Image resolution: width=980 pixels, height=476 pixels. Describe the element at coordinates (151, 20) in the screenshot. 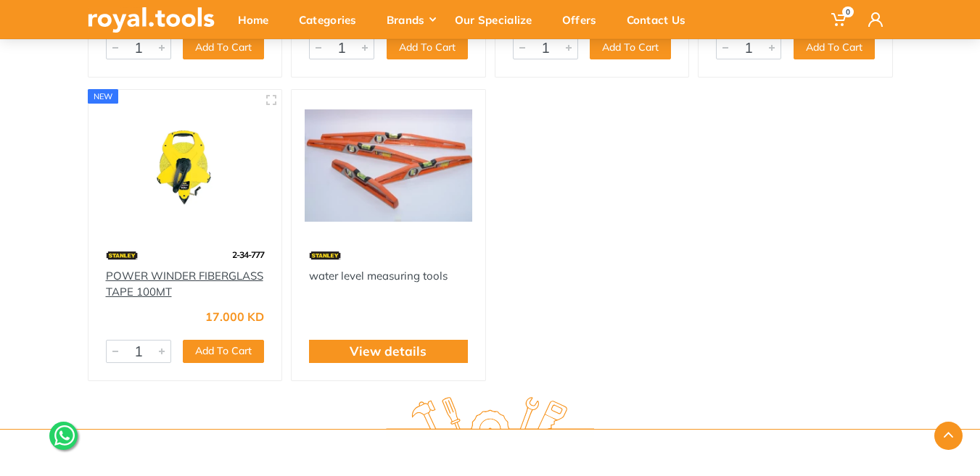

I see `img: royal.tools Logo` at that location.